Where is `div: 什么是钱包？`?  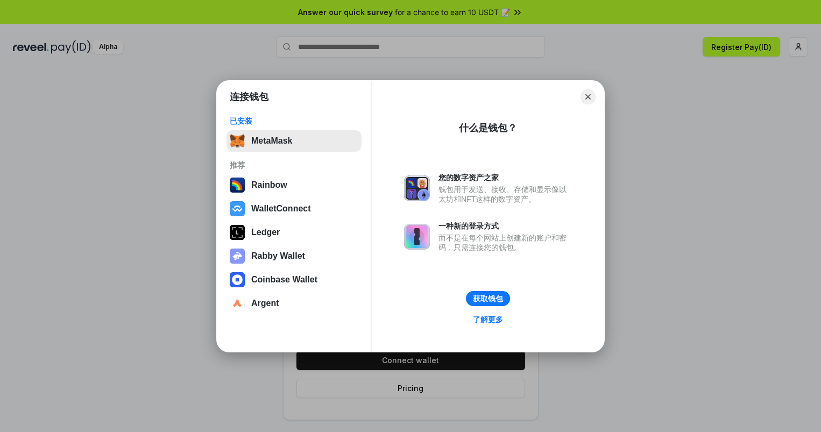 div: 什么是钱包？ is located at coordinates (488, 128).